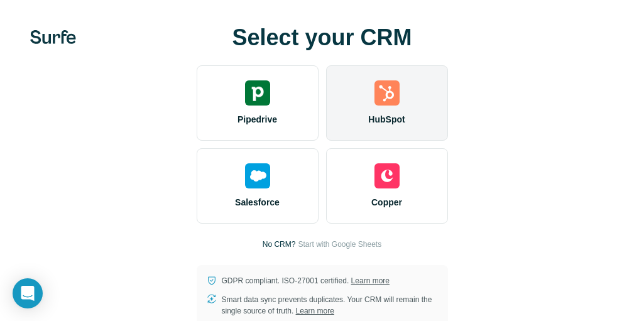 The height and width of the screenshot is (321, 644). Describe the element at coordinates (53, 37) in the screenshot. I see `img: Surfe's logo` at that location.